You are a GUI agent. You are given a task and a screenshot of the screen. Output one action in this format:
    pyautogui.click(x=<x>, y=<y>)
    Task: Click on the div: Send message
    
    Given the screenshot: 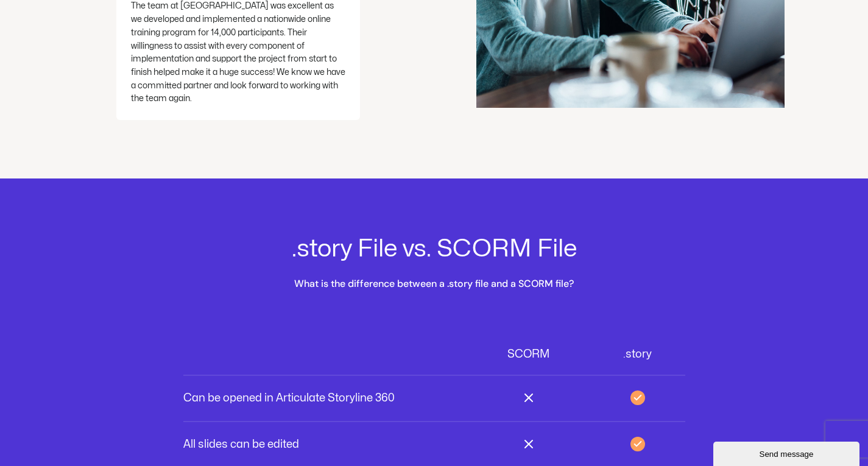 What is the action you would take?
    pyautogui.click(x=73, y=15)
    